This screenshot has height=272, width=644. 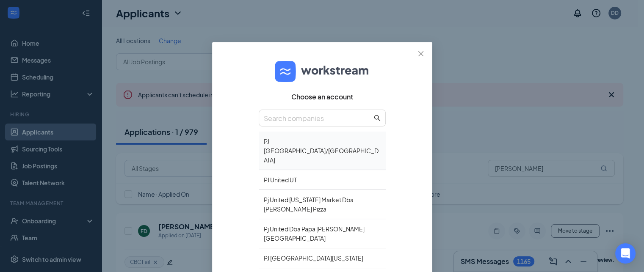 I want to click on div: Open Intercom Messenger, so click(x=626, y=254).